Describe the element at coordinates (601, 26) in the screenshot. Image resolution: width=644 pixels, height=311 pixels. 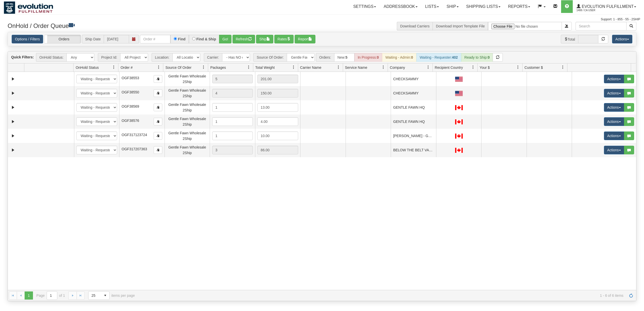
I see `input: Search` at that location.